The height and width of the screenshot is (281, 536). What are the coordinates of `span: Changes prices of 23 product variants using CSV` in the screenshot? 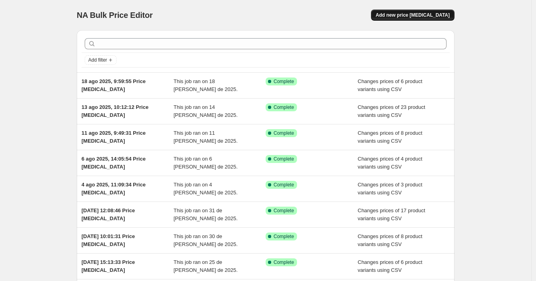 It's located at (392, 111).